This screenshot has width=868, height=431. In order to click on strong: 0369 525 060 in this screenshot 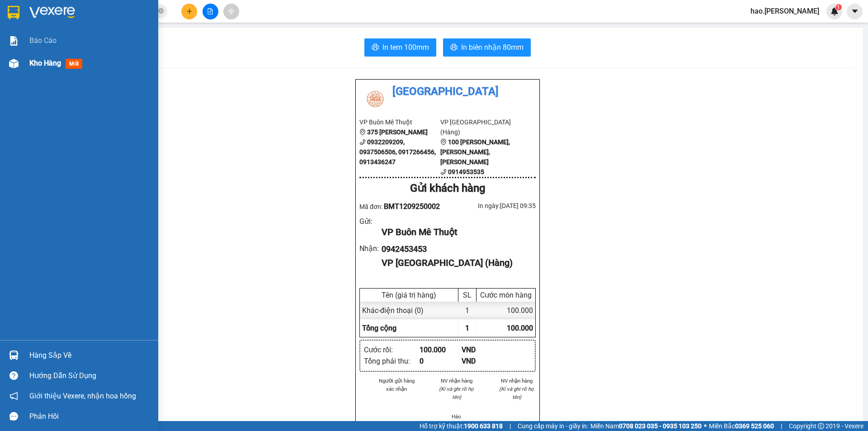, I will do `click(755, 426)`.